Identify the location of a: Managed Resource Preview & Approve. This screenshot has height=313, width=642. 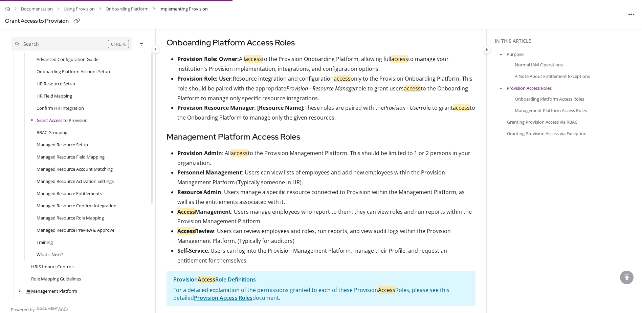
(75, 230).